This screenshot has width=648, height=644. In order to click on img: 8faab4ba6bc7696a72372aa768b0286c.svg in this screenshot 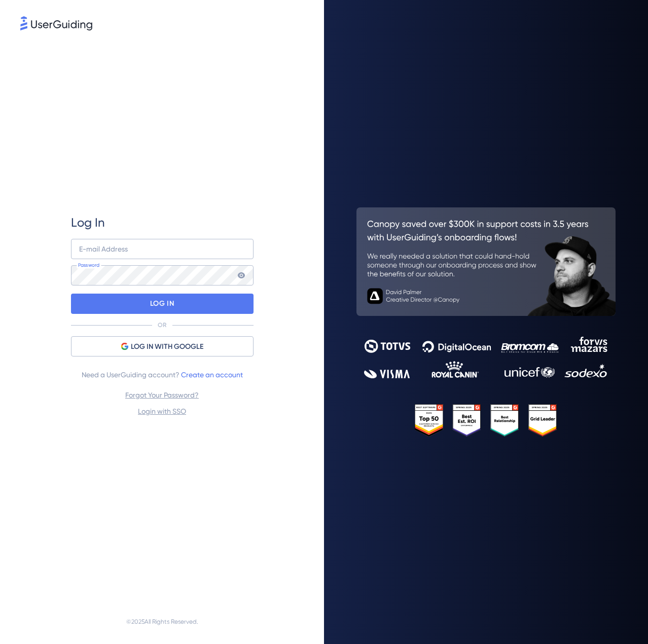, I will do `click(56, 23)`.